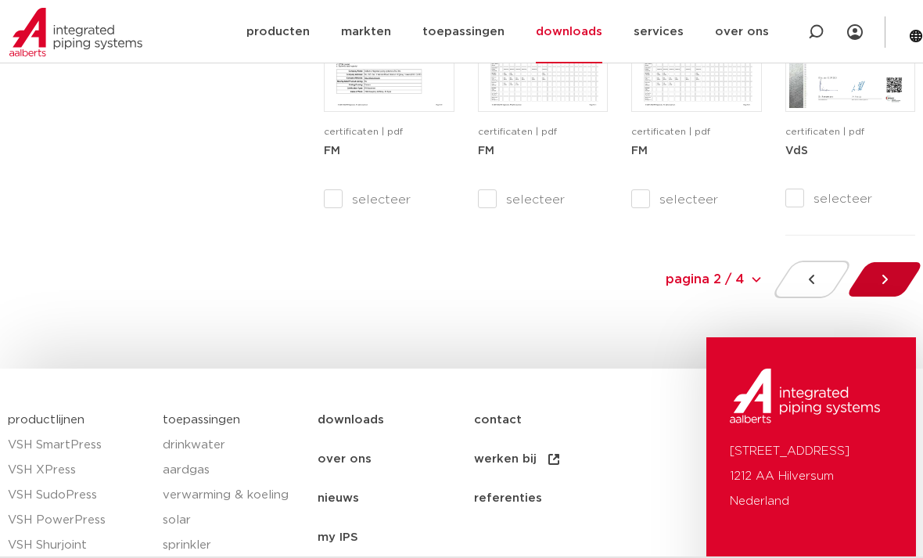 The width and height of the screenshot is (923, 558). Describe the element at coordinates (77, 495) in the screenshot. I see `a: VSH SudoPress` at that location.